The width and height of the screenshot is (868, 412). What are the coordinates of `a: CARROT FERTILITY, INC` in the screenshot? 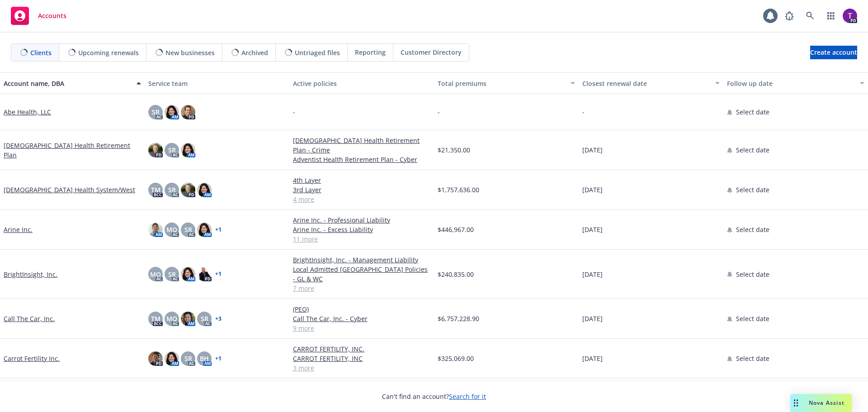 It's located at (361, 358).